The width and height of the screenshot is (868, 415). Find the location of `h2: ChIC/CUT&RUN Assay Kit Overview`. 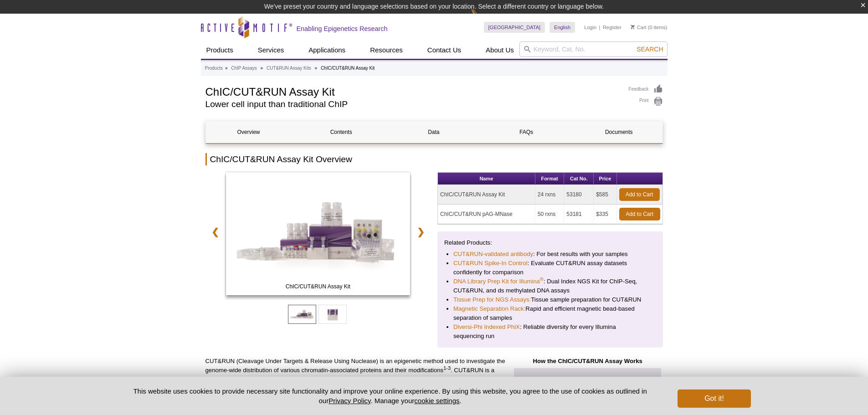

h2: ChIC/CUT&RUN Assay Kit Overview is located at coordinates (434, 159).